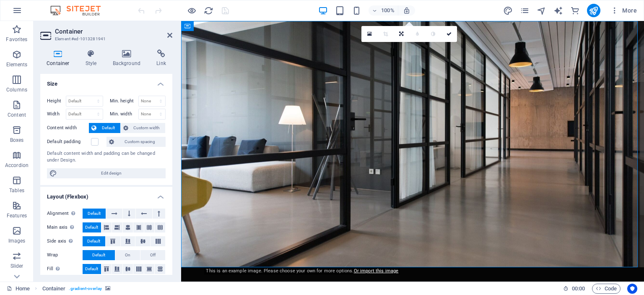  Describe the element at coordinates (65, 255) in the screenshot. I see `label: Wrap` at that location.